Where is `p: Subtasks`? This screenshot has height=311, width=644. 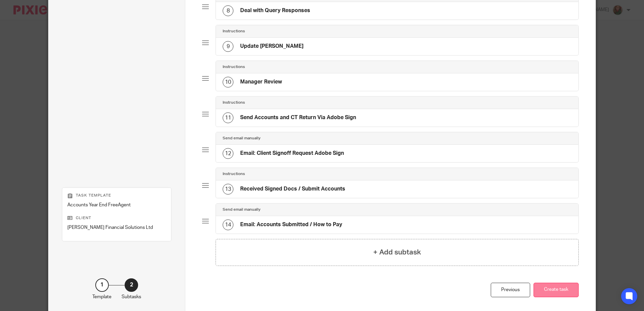 p: Subtasks is located at coordinates (131, 297).